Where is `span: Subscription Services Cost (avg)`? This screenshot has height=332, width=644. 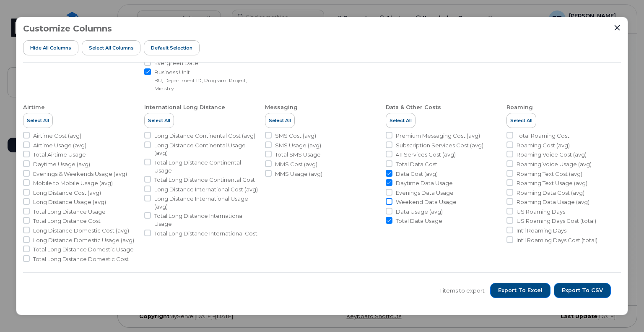
span: Subscription Services Cost (avg) is located at coordinates (440, 145).